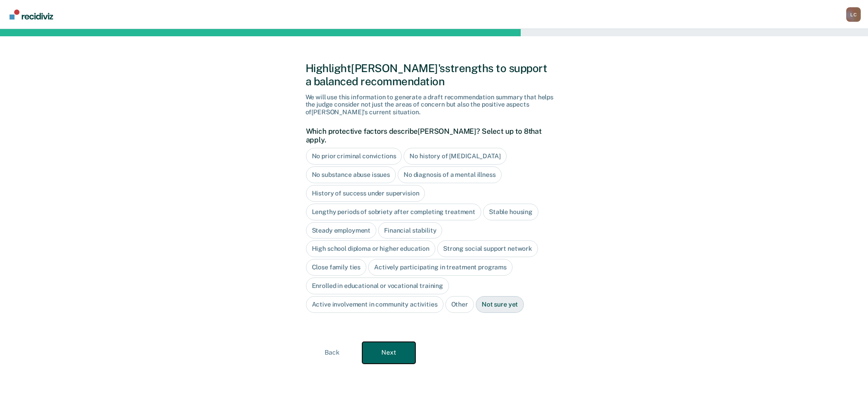 The height and width of the screenshot is (419, 868). What do you see at coordinates (351, 175) in the screenshot?
I see `div: No substance abuse issues` at bounding box center [351, 175].